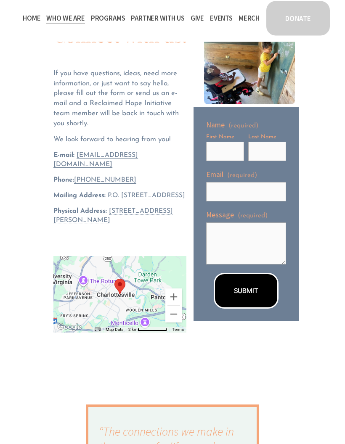 Image resolution: width=345 pixels, height=444 pixels. I want to click on a: Merch, so click(249, 18).